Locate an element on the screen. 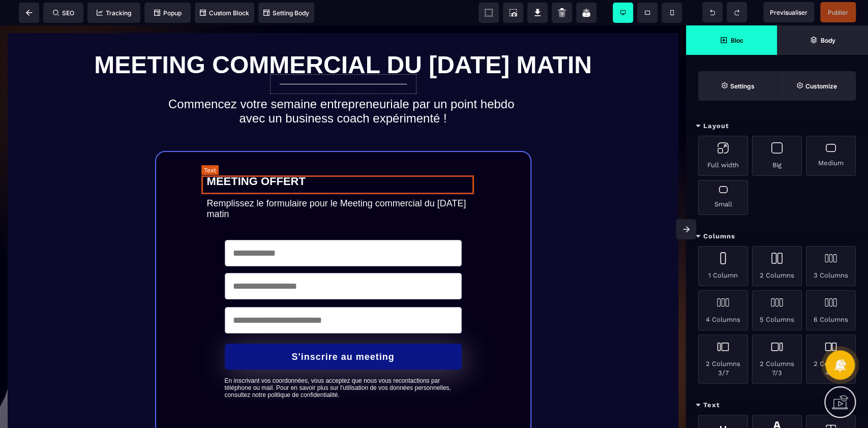  text: En inscrivant vos coordonnées, vous acceptez que nous vous recontactions par téléphone ou mail. P... is located at coordinates (343, 360).